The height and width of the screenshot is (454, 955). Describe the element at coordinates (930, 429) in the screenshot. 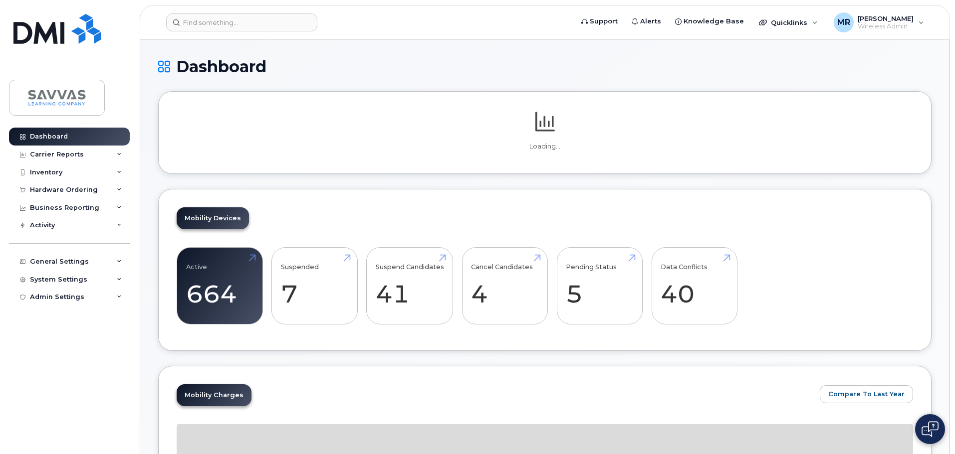

I see `img: Open chat` at that location.